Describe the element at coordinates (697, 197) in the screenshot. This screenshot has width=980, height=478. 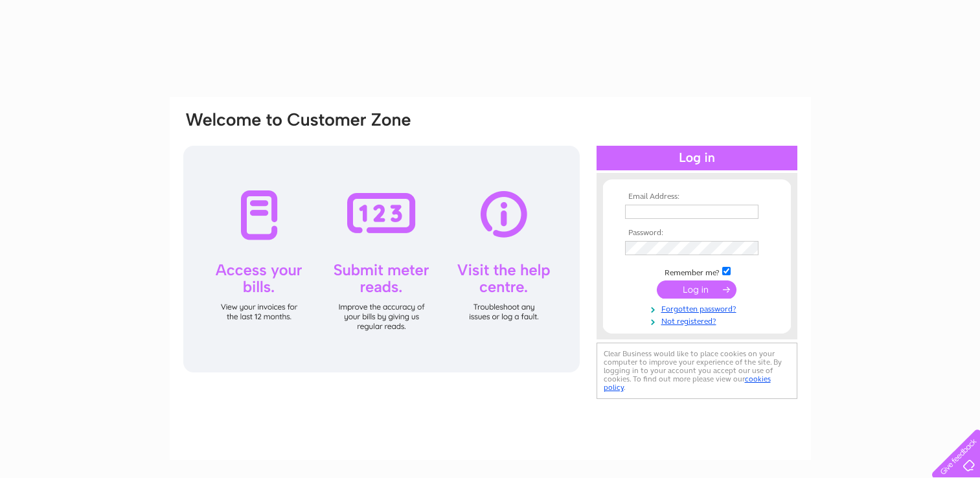
I see `th: Email Address:` at that location.